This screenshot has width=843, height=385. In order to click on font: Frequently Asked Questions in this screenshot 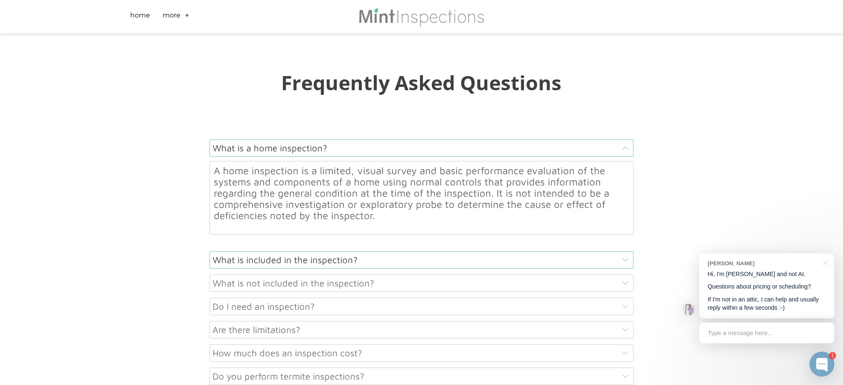, I will do `click(422, 82)`.